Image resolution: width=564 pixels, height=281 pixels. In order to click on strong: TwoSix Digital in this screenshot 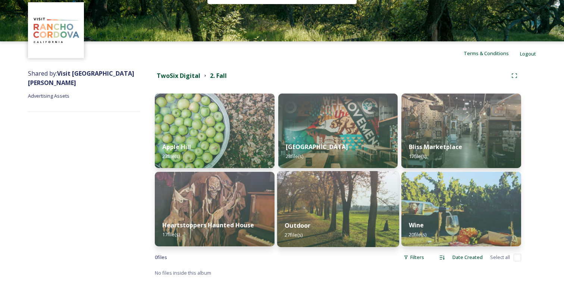, I will do `click(178, 76)`.